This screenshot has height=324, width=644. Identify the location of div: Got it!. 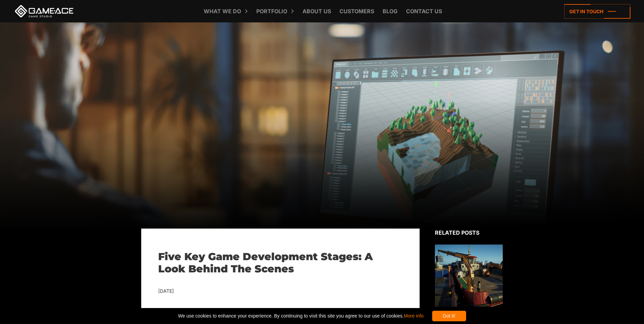
(449, 316).